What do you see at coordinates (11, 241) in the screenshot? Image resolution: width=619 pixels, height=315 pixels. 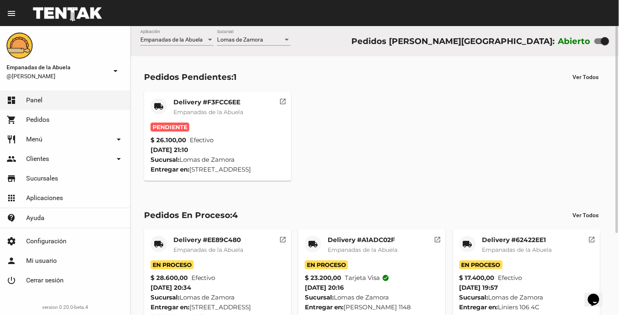 I see `mat-icon: settings` at bounding box center [11, 241].